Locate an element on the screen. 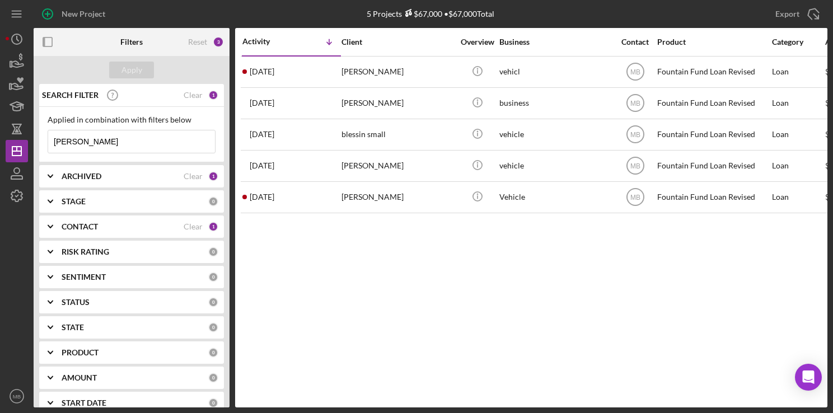  div: Vehicle is located at coordinates (555, 197).